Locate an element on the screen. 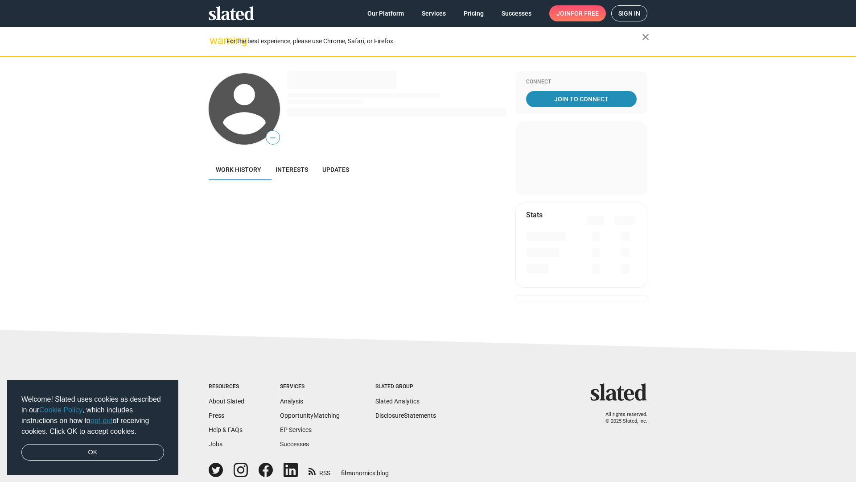 This screenshot has width=856, height=482. a: Jobs is located at coordinates (215, 444).